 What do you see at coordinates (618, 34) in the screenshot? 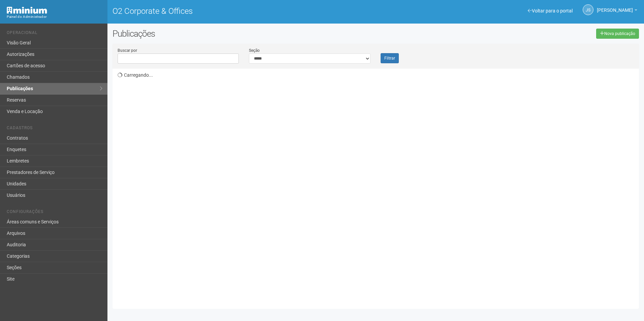
I see `a: Nova publicação` at bounding box center [618, 34].